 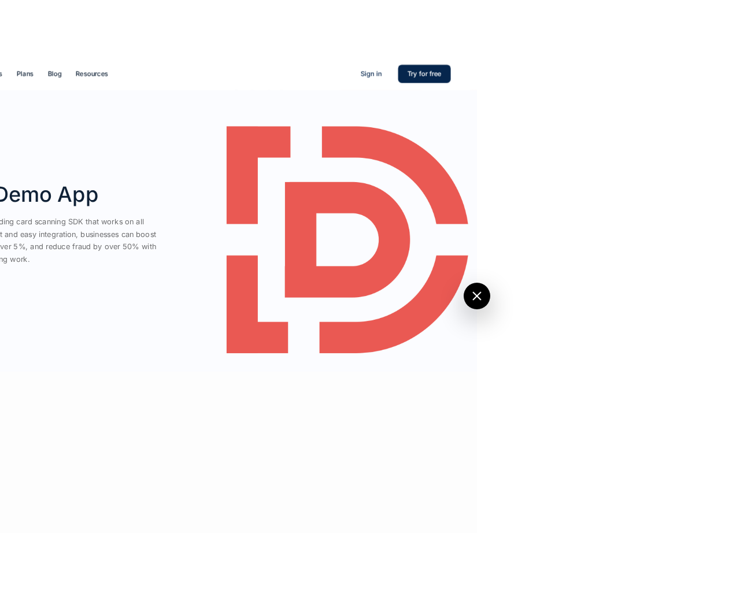 What do you see at coordinates (92, 73) in the screenshot?
I see `span: Resources` at bounding box center [92, 73].